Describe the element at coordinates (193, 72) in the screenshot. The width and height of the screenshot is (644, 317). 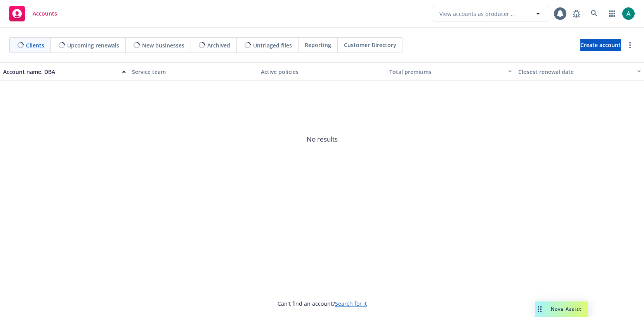
I see `div: Service team` at that location.